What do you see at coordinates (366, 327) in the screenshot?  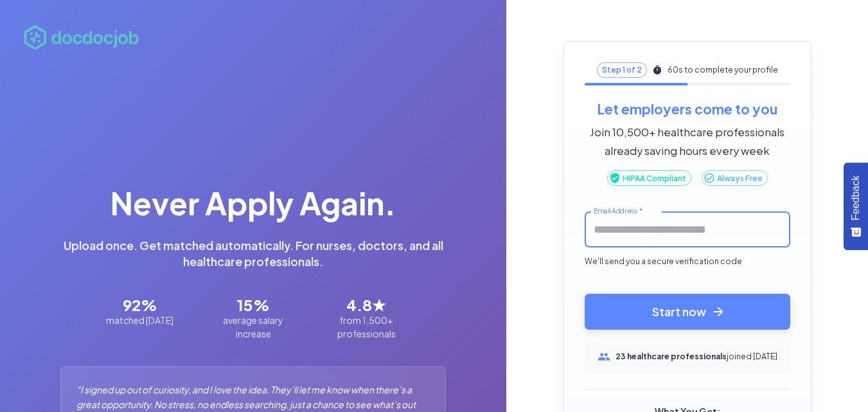 I see `p: from 1,500+ professionals` at bounding box center [366, 327].